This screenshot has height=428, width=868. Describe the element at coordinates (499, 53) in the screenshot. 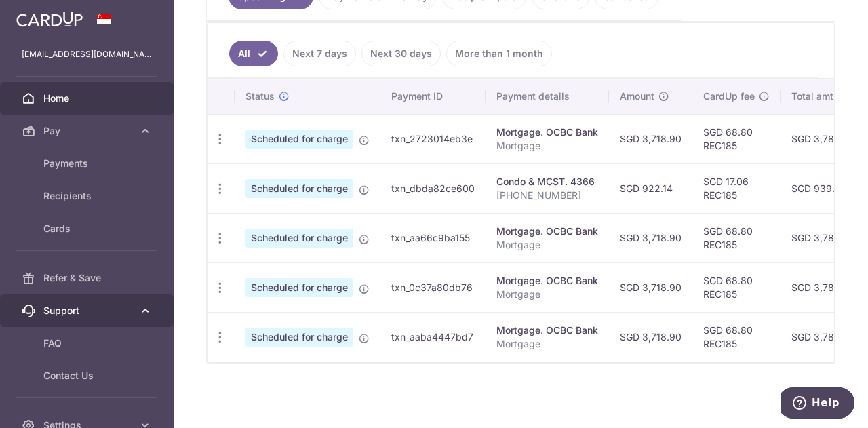

I see `a: More than 1 month` at that location.